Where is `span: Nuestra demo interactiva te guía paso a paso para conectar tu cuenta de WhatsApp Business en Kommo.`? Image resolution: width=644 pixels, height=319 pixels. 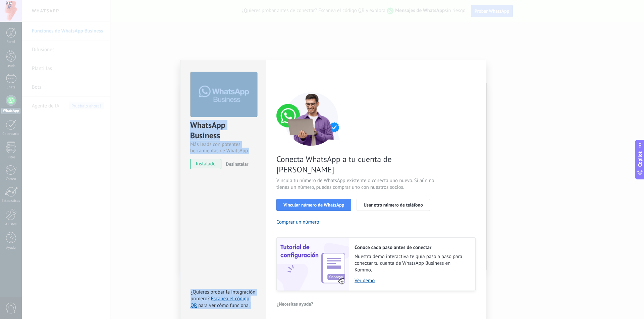 span: Nuestra demo interactiva te guía paso a paso para conectar tu cuenta de WhatsApp Business en Kommo. is located at coordinates (411, 263).